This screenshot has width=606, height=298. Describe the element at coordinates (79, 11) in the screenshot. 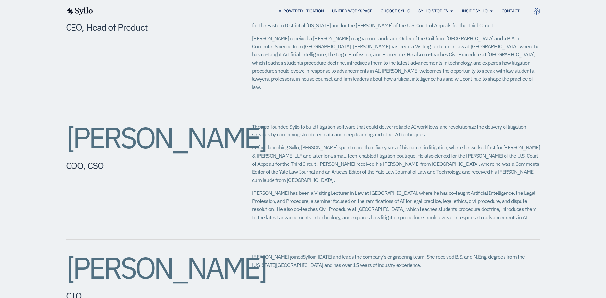

I see `img: syllo` at that location.